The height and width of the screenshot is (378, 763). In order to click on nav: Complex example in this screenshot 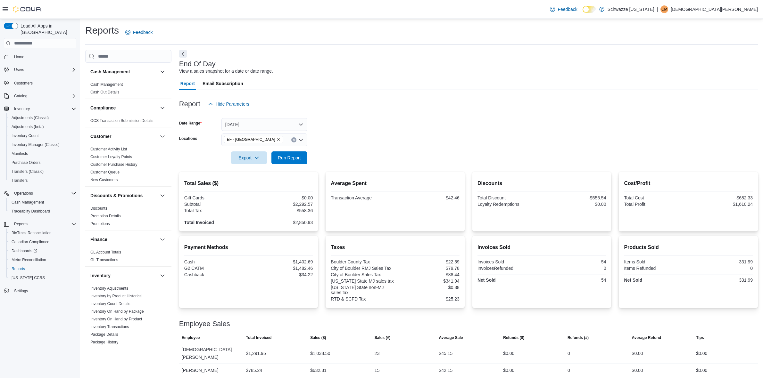, I will do `click(40, 181)`.